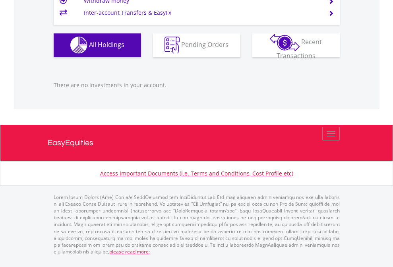  I want to click on button: Pending Orders, so click(197, 45).